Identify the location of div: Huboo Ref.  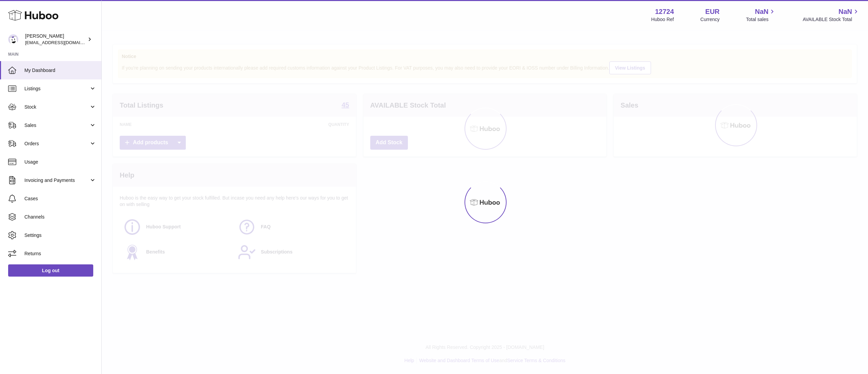
(662, 20).